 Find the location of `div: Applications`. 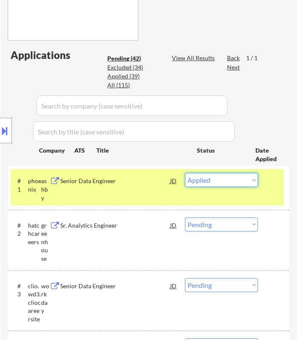

div: Applications is located at coordinates (53, 55).